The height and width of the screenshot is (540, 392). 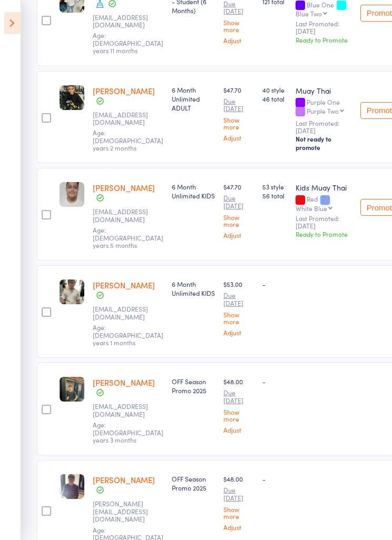 What do you see at coordinates (71, 486) in the screenshot?
I see `img: image1756187760.png` at bounding box center [71, 486].